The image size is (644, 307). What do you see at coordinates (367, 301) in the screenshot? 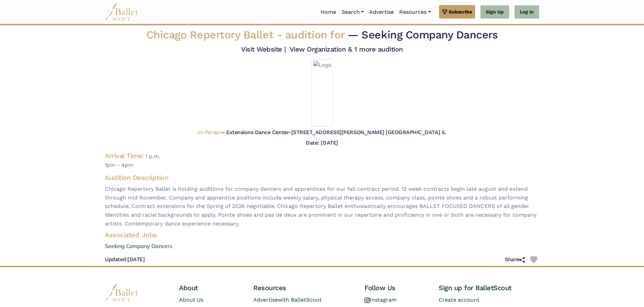
I see `img: instagram logo` at bounding box center [367, 301].